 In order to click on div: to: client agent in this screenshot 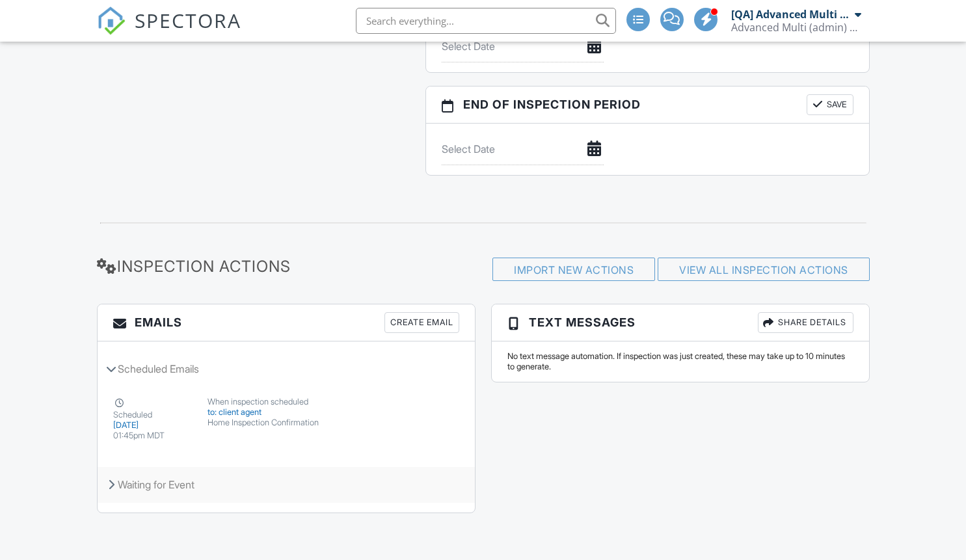, I will do `click(286, 412)`.